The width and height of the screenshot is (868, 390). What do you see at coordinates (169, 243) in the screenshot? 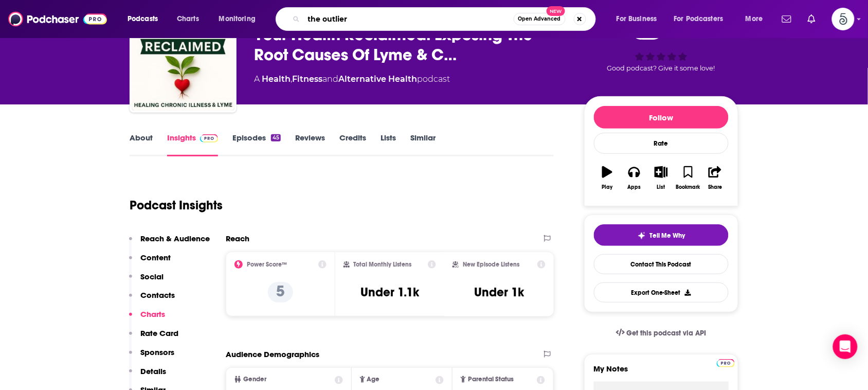
I see `button: Reach & Audience` at bounding box center [169, 243].